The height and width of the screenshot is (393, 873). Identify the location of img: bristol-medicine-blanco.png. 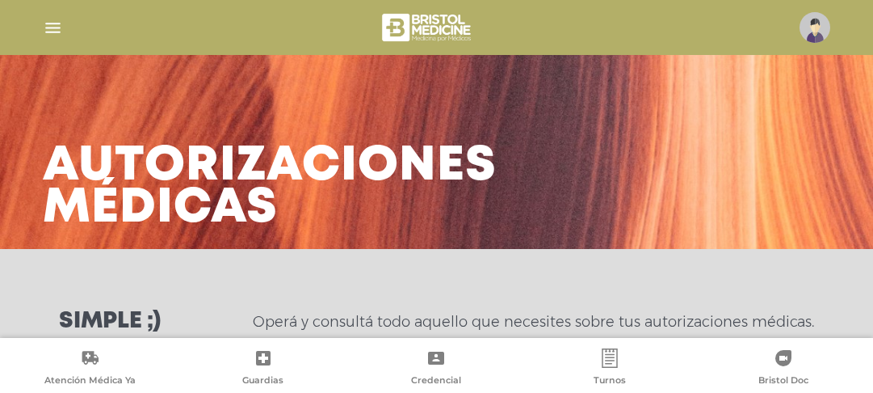
(427, 27).